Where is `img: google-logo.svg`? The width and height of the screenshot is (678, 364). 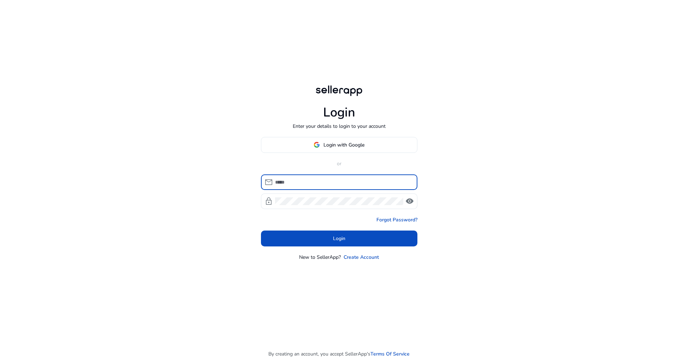 img: google-logo.svg is located at coordinates (317, 145).